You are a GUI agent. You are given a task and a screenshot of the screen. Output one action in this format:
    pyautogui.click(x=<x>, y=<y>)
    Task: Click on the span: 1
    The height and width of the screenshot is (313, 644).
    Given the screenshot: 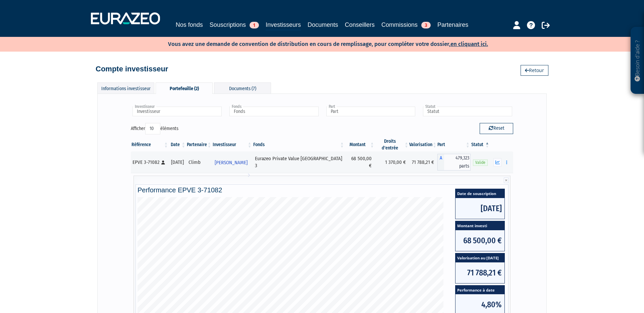 What is the action you would take?
    pyautogui.click(x=255, y=25)
    